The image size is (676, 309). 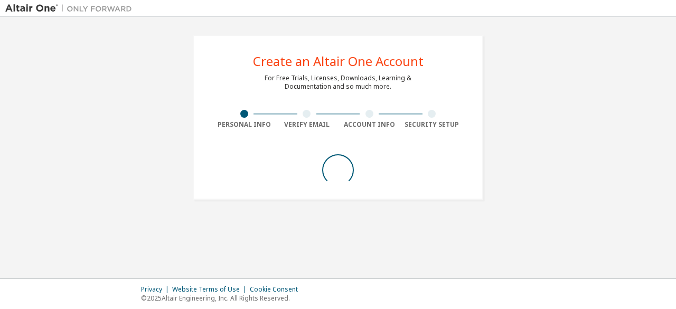 I want to click on img: Altair One, so click(x=71, y=8).